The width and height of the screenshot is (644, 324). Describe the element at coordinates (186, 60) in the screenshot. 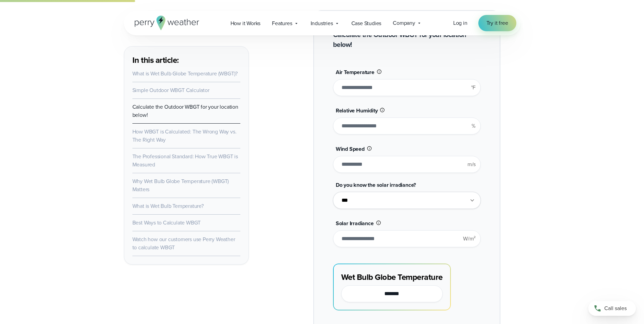

I see `h3: In this article:` at that location.